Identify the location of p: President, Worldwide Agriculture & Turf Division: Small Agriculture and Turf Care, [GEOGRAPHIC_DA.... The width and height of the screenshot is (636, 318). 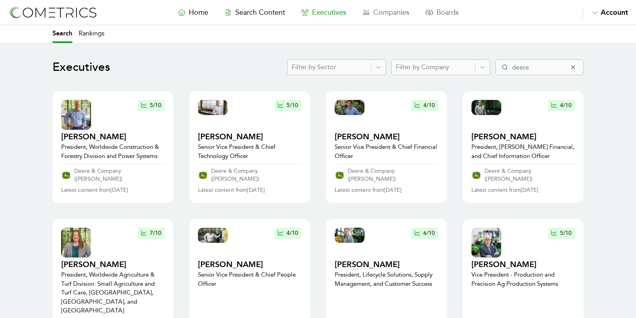
(113, 292).